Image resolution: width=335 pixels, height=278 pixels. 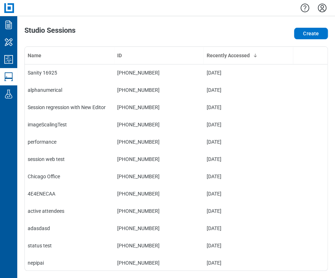 I want to click on div: Recently Accessed, so click(x=248, y=55).